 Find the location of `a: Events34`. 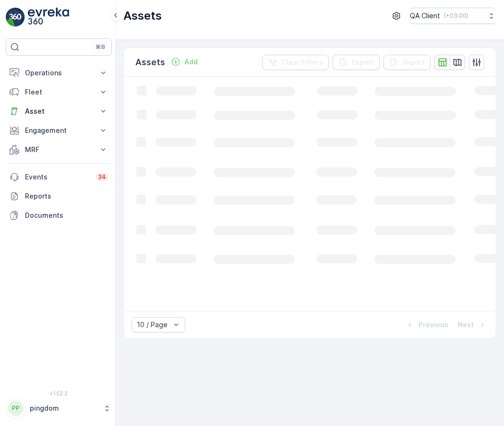

a: Events34 is located at coordinates (59, 177).